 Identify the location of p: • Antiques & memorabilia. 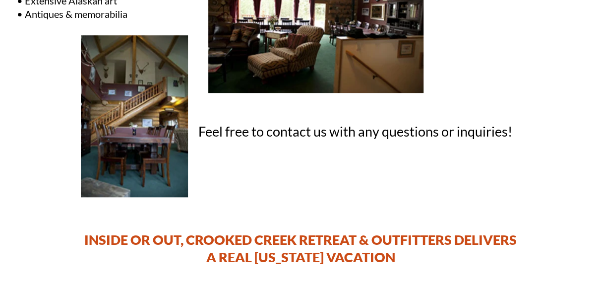
(108, 14).